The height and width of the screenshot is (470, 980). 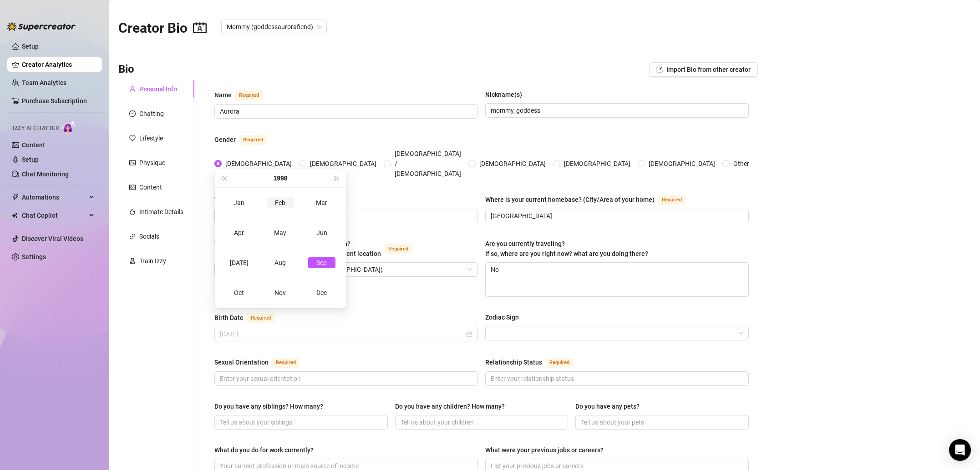 What do you see at coordinates (14, 216) in the screenshot?
I see `img: Chat Copilot` at bounding box center [14, 216].